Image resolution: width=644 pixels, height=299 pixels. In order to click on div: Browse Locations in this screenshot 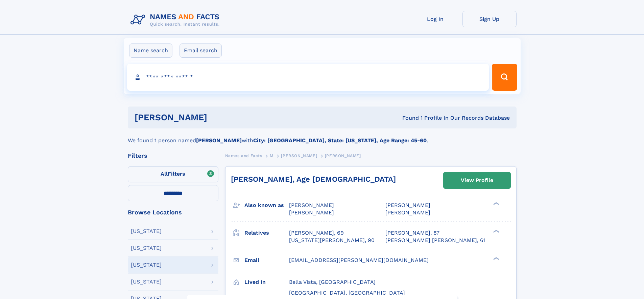, I will do `click(173, 212)`.